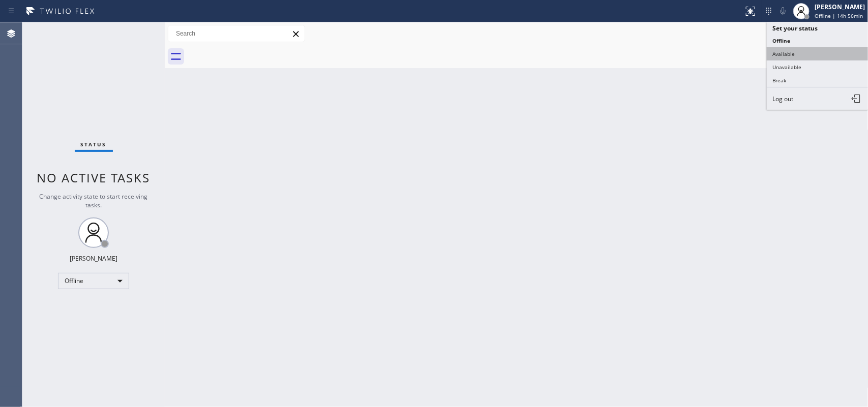 This screenshot has height=407, width=868. What do you see at coordinates (94, 178) in the screenshot?
I see `span: No active tasks` at bounding box center [94, 178].